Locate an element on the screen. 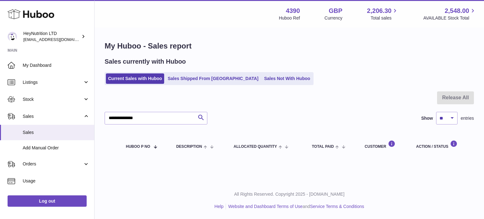  span: Stock is located at coordinates (53, 99).